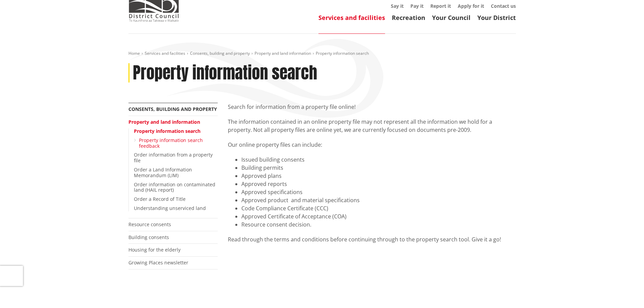 The width and height of the screenshot is (644, 308). Describe the element at coordinates (163, 173) in the screenshot. I see `a: Order a Land Information Memorandum (LIM)` at that location.